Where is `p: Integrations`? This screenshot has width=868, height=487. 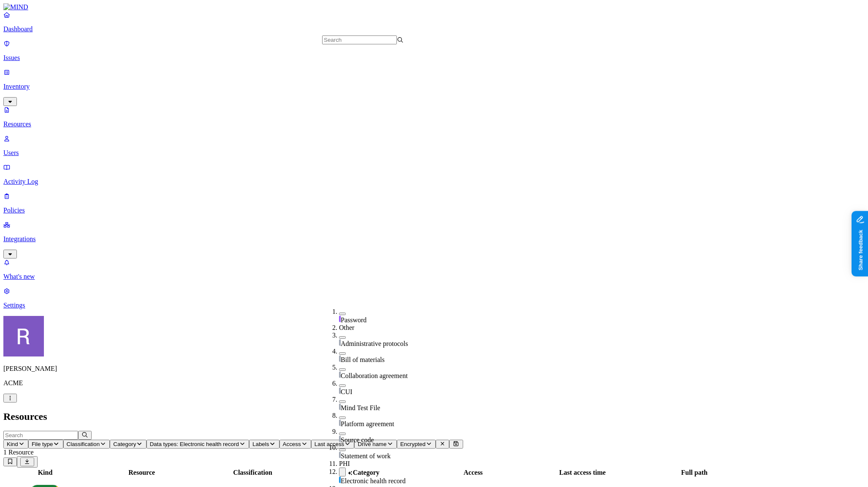
p: Integrations is located at coordinates (434, 239).